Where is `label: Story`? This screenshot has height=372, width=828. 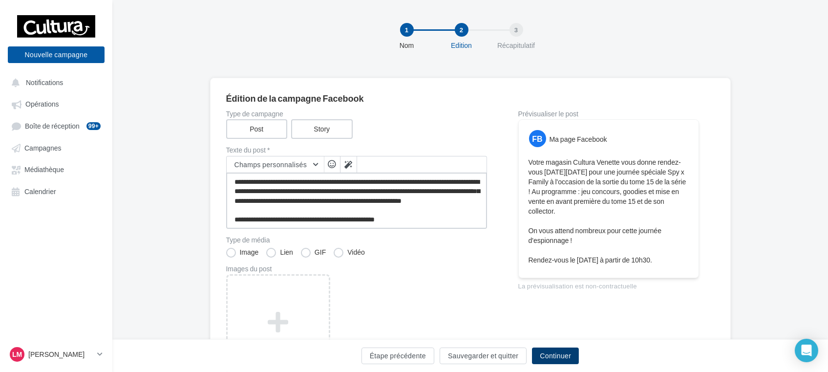 label: Story is located at coordinates (322, 129).